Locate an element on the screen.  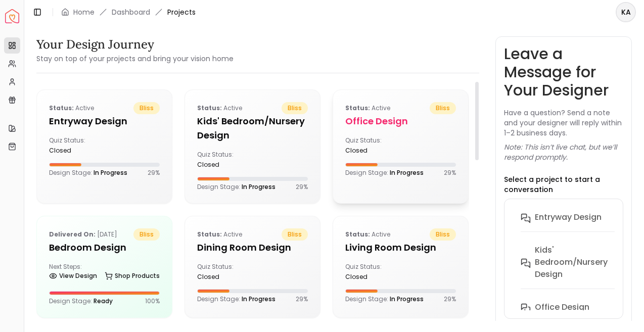
p: Note: This isn’t live chat, but we’ll respond promptly. is located at coordinates (563, 152).